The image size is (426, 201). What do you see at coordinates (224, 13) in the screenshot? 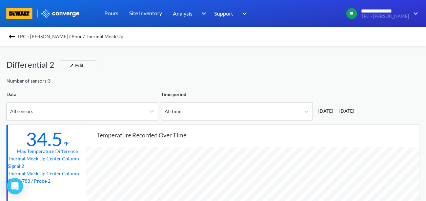
I see `span: Support` at bounding box center [224, 13].